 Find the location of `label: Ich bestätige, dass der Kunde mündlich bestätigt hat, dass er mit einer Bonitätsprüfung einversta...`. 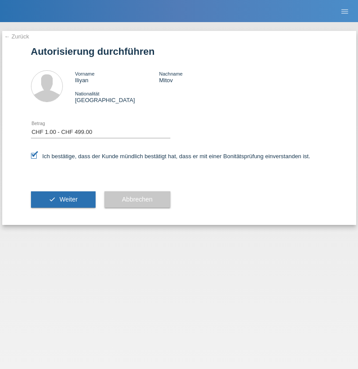

label: Ich bestätige, dass der Kunde mündlich bestätigt hat, dass er mit einer Bonitätsprüfung einversta... is located at coordinates (171, 156).